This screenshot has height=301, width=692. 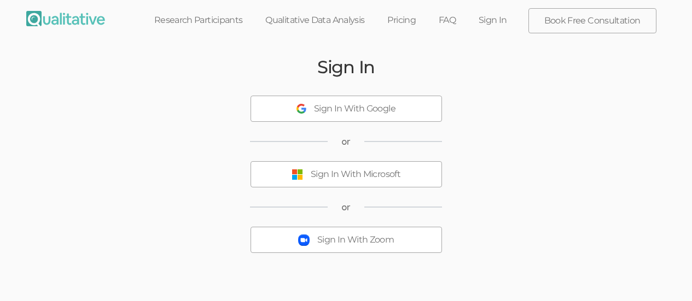 I want to click on button: Sign In With Microsoft, so click(x=346, y=175).